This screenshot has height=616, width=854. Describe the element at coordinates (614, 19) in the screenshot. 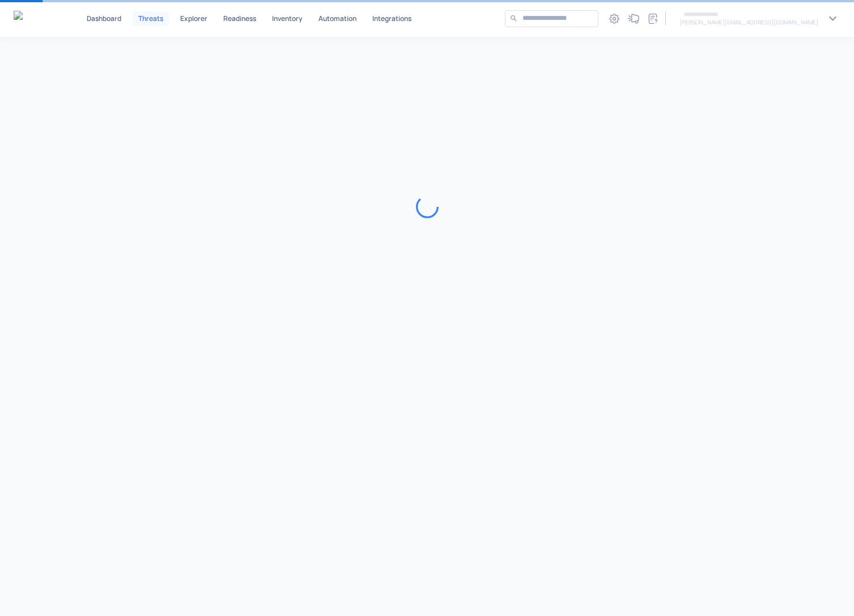

I see `div: Settings` at that location.